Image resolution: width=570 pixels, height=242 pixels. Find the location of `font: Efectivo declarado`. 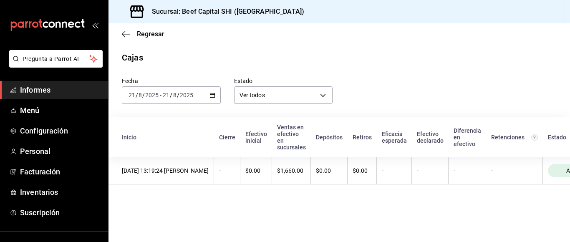

font: Efectivo declarado is located at coordinates (430, 137).